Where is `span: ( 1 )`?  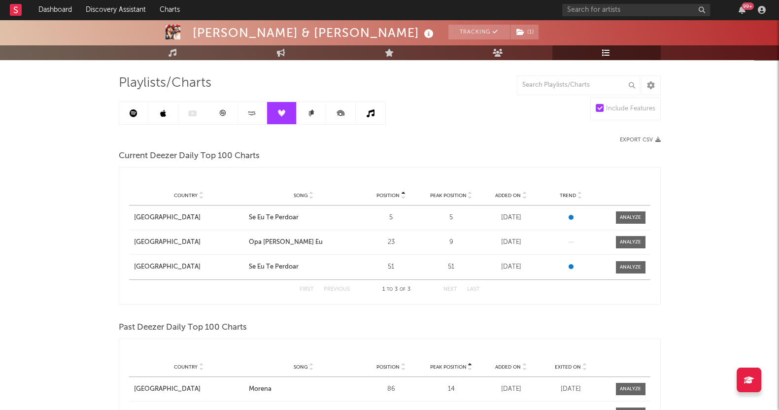
span: ( 1 ) is located at coordinates (524, 32).